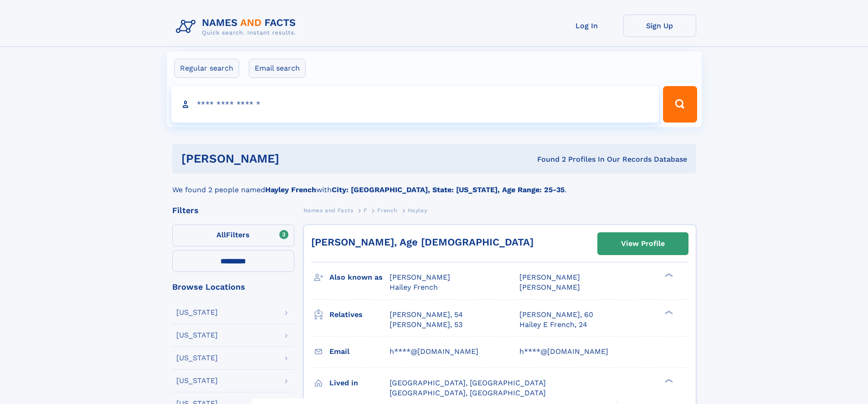 This screenshot has width=868, height=404. What do you see at coordinates (387, 211) in the screenshot?
I see `span: French` at bounding box center [387, 211].